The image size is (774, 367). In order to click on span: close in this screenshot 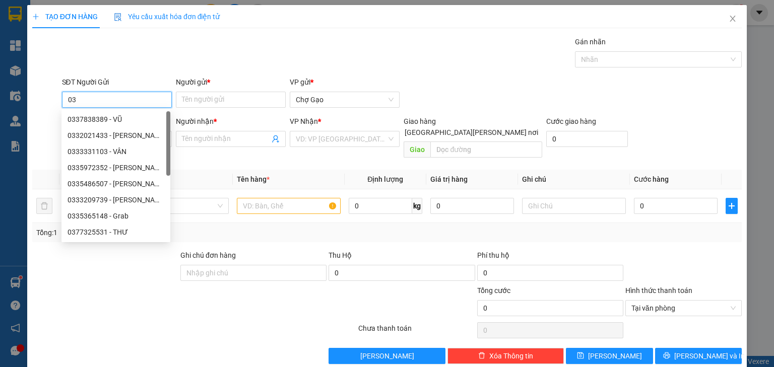, I will do `click(733, 19)`.